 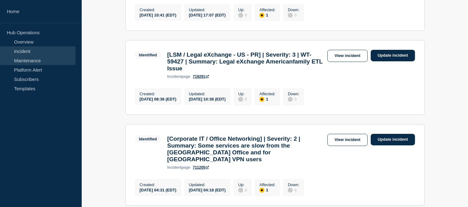 What do you see at coordinates (201, 168) in the screenshot?
I see `a: 711205` at bounding box center [201, 168].